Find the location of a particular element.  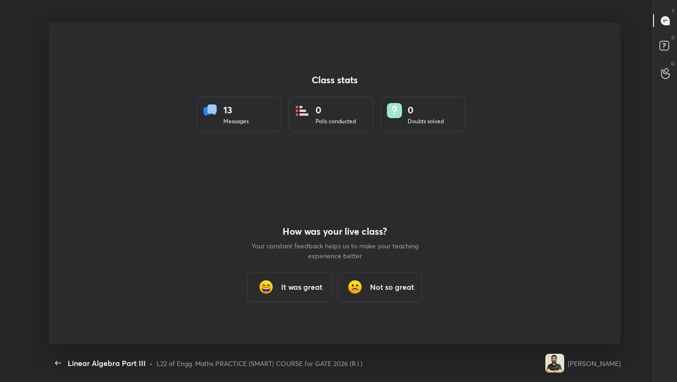

img: doubts.8a449be9.svg is located at coordinates (395, 111).